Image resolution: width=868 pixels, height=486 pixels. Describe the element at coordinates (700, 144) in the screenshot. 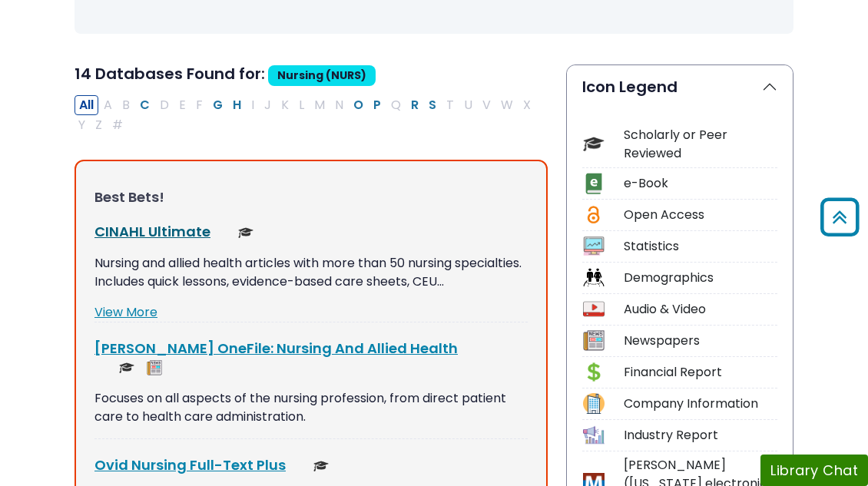

I see `div: Scholarly or Peer Reviewed` at that location.